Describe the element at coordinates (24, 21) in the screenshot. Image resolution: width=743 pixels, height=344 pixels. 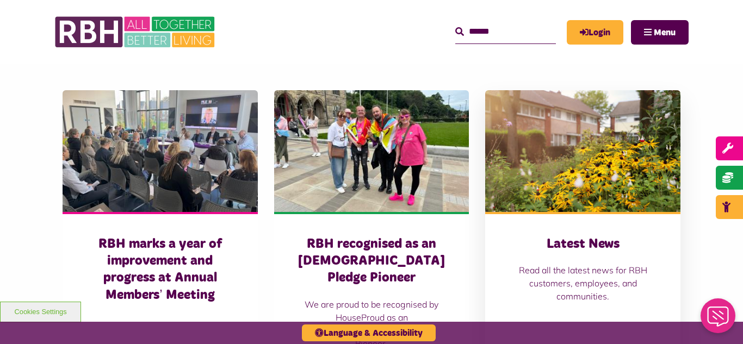
I see `div: Close Web Assistant` at that location.